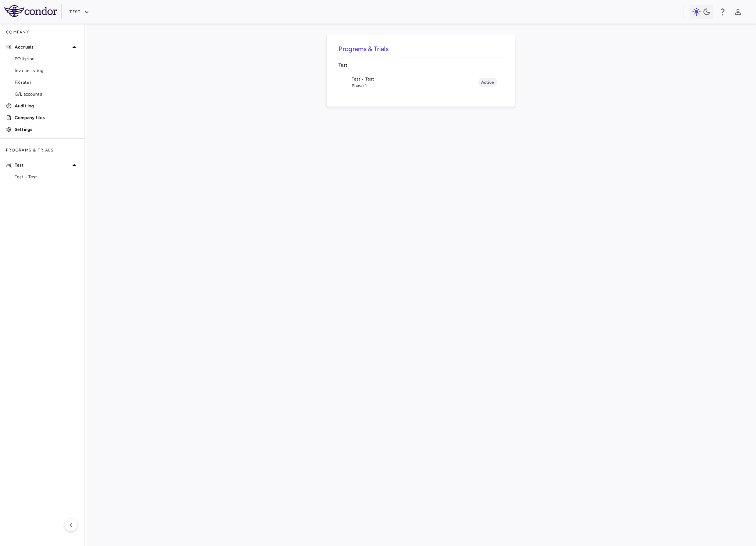  Describe the element at coordinates (46, 106) in the screenshot. I see `p: Audit log` at that location.